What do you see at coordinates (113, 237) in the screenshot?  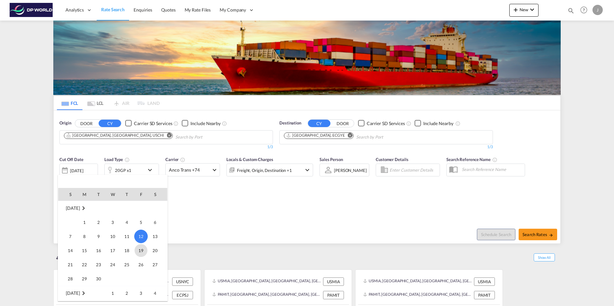 I see `td: Wednesday September 10 2025` at bounding box center [113, 237].